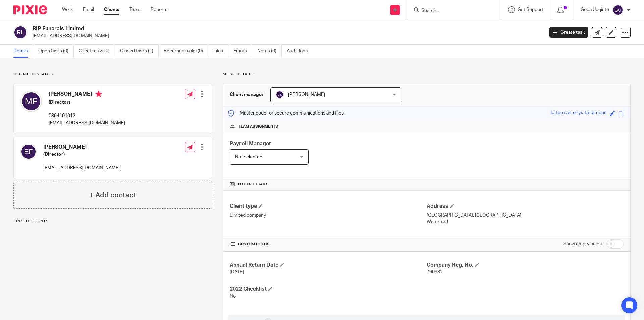  What do you see at coordinates (159, 10) in the screenshot?
I see `a: Reports` at bounding box center [159, 10].